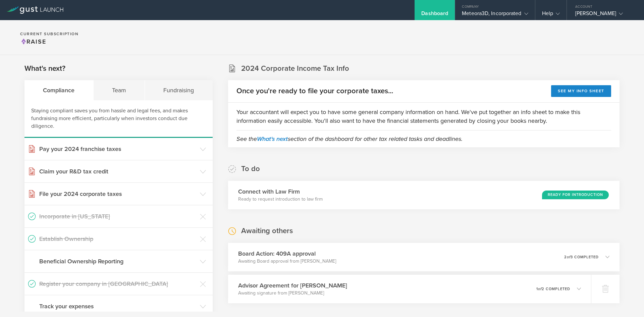  I want to click on div: Connect with Law FirmReady to request introduction to law firmReady for Introduction, so click(424, 195).